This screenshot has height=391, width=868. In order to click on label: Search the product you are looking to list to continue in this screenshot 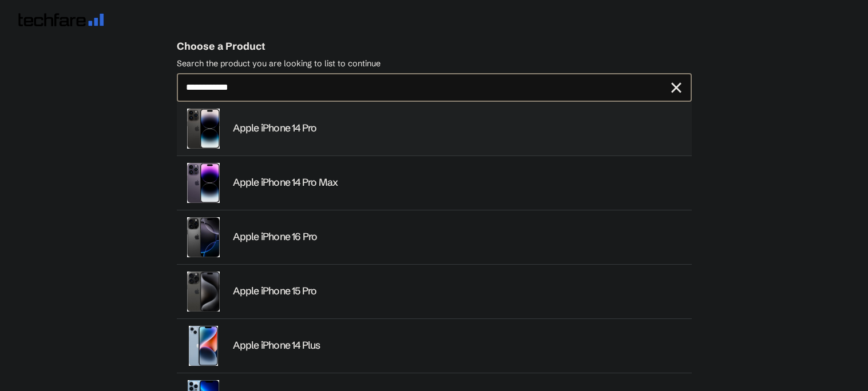, I will do `click(434, 63)`.